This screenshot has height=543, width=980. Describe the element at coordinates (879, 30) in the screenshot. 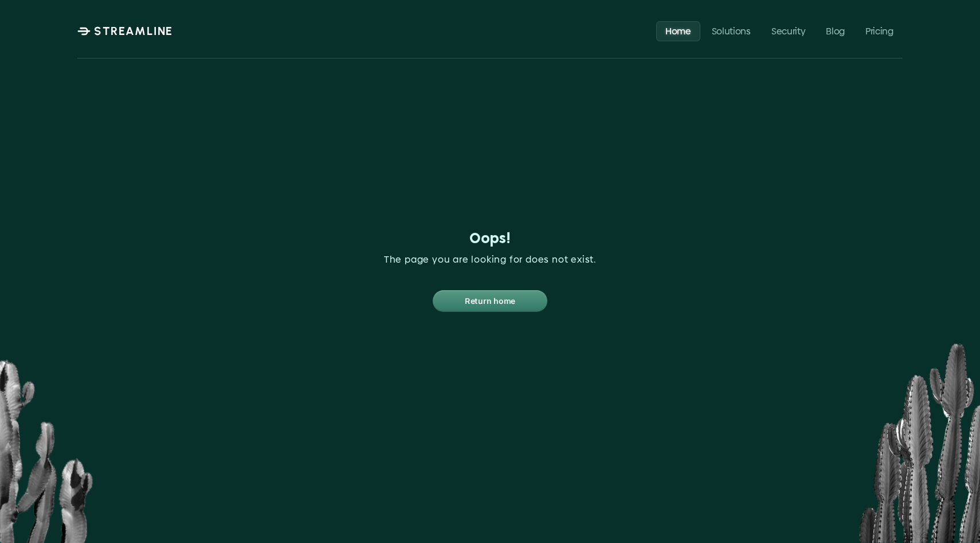

I see `p: Pricing` at that location.